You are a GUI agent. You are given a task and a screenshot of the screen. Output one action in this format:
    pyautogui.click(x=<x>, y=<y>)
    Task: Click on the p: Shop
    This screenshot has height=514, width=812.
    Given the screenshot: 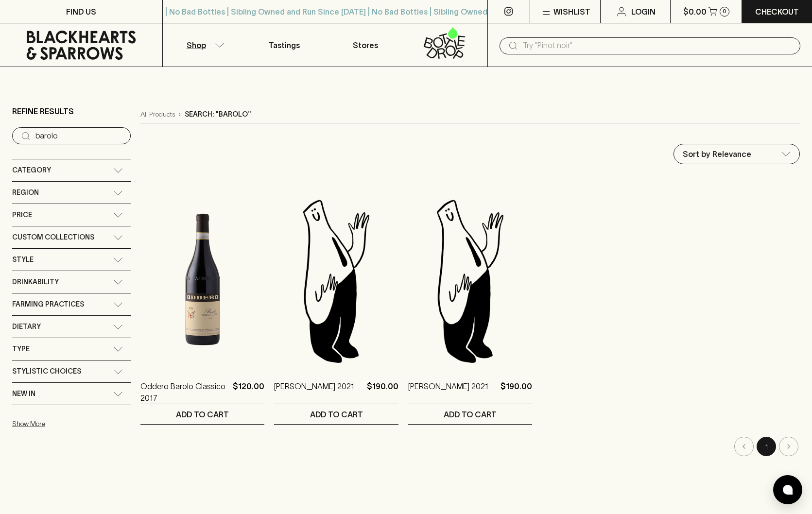 What is the action you would take?
    pyautogui.click(x=196, y=45)
    